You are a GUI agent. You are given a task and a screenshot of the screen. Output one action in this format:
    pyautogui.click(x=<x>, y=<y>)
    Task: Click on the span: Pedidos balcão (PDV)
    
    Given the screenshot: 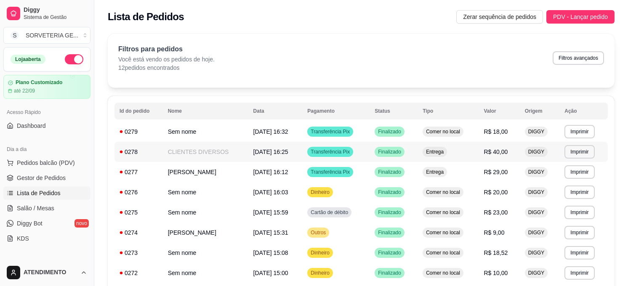 What is the action you would take?
    pyautogui.click(x=46, y=163)
    